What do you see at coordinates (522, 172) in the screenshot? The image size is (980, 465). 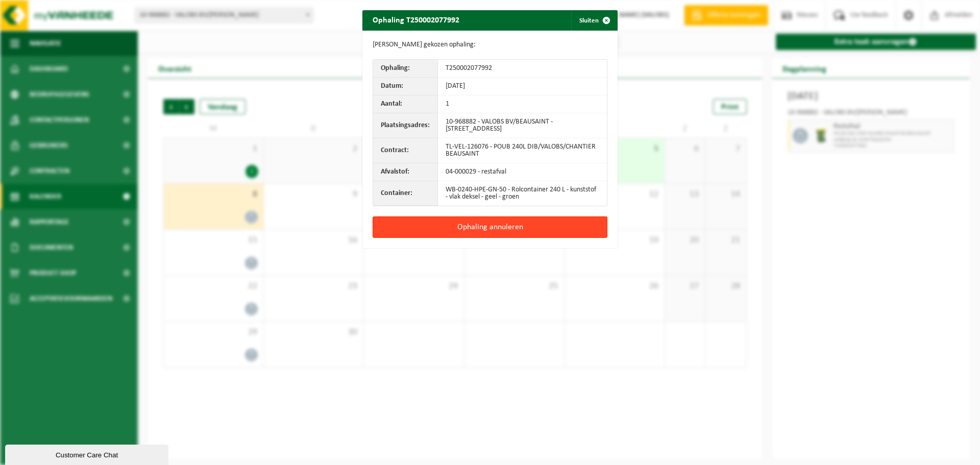 I see `td: 04-000029 - restafval` at bounding box center [522, 172].